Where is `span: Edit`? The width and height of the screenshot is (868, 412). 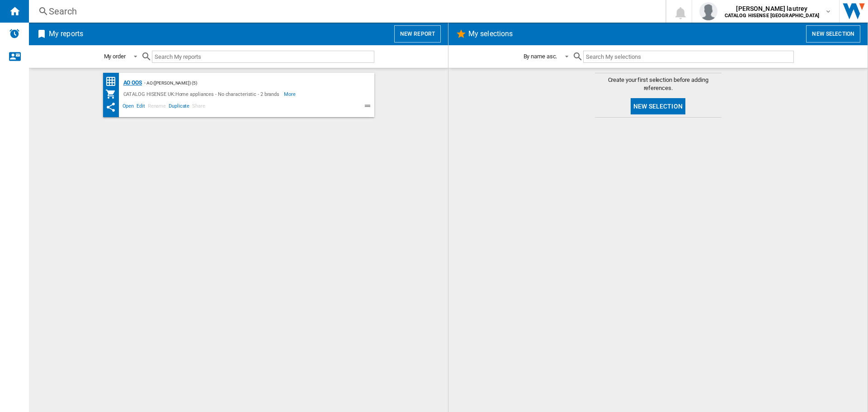
span: Edit is located at coordinates (141, 107).